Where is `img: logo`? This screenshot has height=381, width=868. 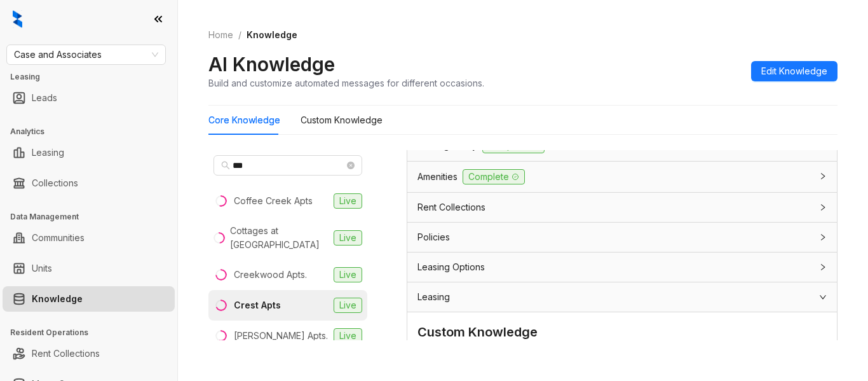
img: logo is located at coordinates (17, 19).